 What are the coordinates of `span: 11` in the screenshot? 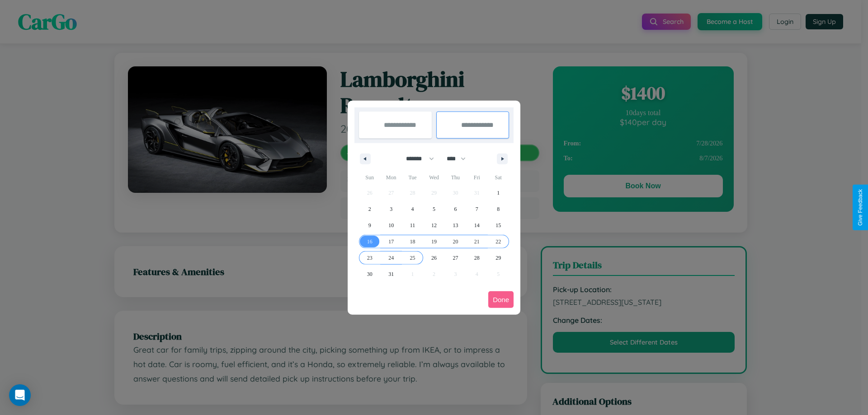 It's located at (412, 226).